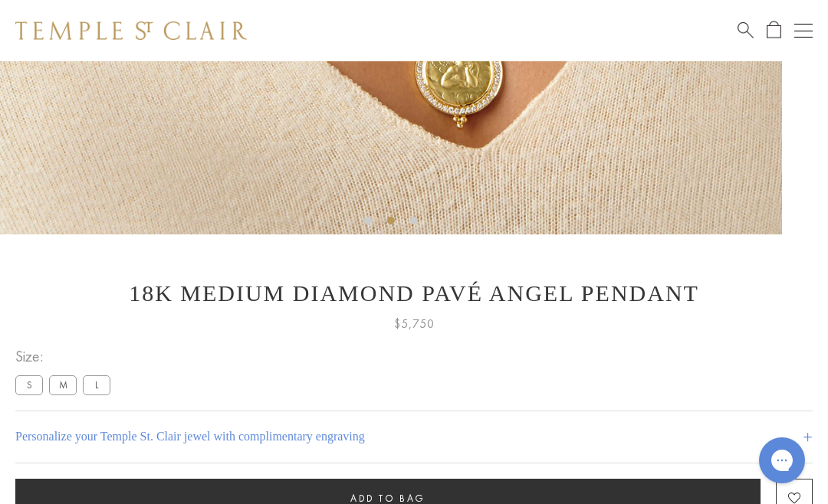 The height and width of the screenshot is (504, 828). Describe the element at coordinates (803, 30) in the screenshot. I see `button: Open navigation` at that location.